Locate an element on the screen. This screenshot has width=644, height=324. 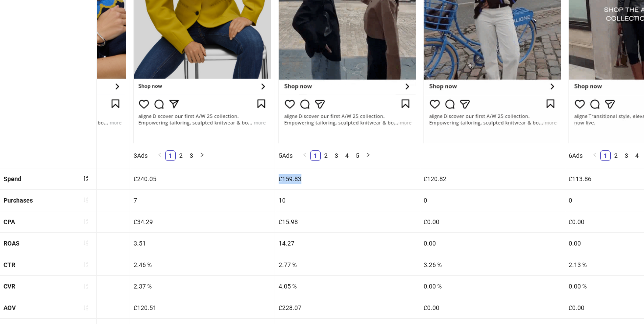
span: sort-descending is located at coordinates (86, 179).